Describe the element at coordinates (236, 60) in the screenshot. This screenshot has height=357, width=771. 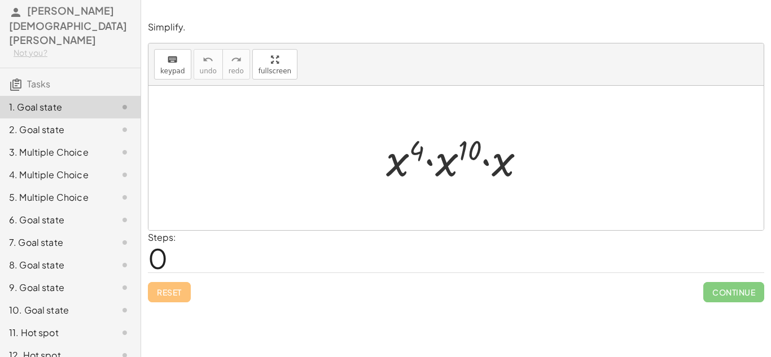
I see `i: redo` at that location.